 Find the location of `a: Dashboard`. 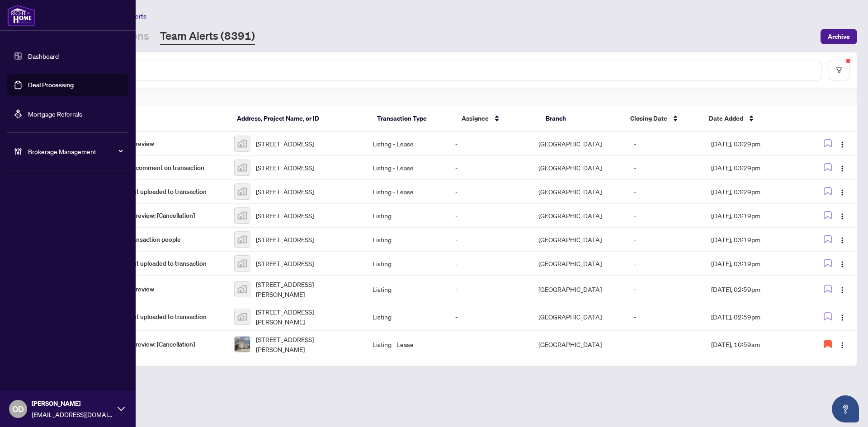

a: Dashboard is located at coordinates (43, 56).